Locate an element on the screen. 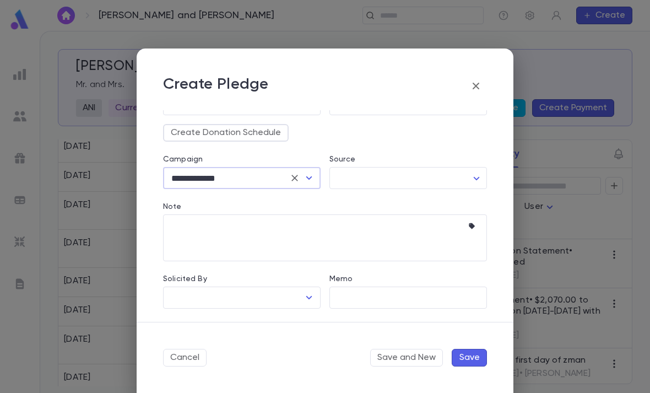 The height and width of the screenshot is (393, 650). label: Campaign is located at coordinates (183, 159).